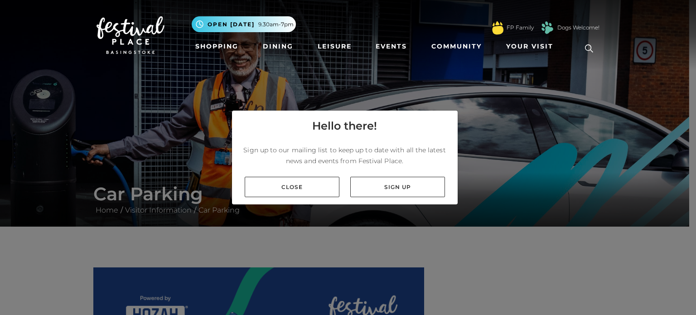  Describe the element at coordinates (520, 28) in the screenshot. I see `a: FP Family` at that location.